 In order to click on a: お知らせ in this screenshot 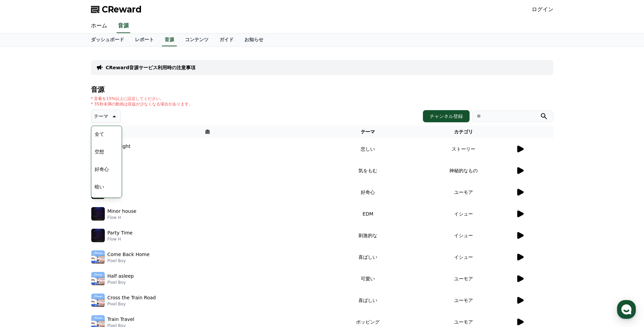, I will do `click(254, 40)`.